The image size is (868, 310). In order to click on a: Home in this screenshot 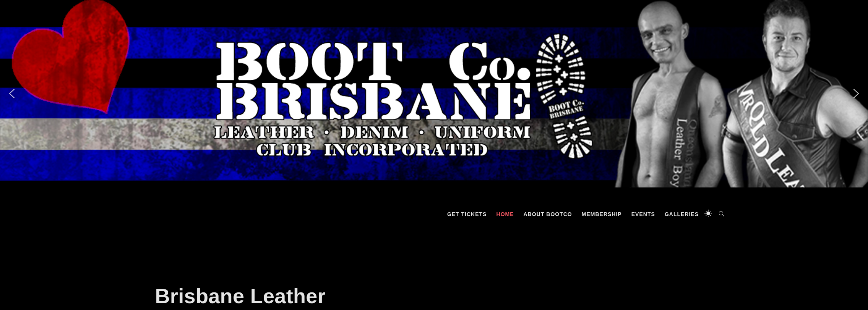, I will do `click(505, 215)`.